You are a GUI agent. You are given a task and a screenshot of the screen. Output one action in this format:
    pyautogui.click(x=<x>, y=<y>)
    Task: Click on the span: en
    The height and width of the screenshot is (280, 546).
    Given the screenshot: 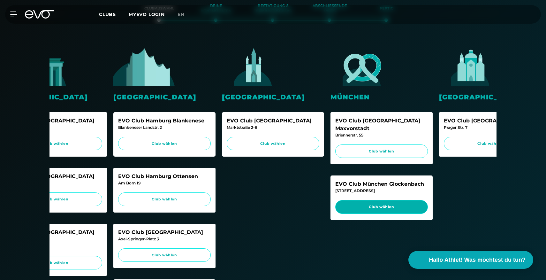 What is the action you would take?
    pyautogui.click(x=181, y=14)
    